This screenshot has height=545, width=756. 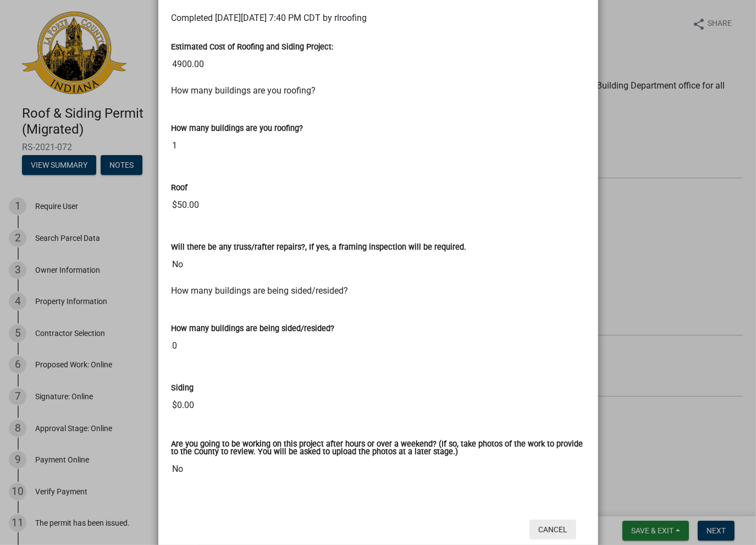 What do you see at coordinates (378, 91) in the screenshot?
I see `div: How many buildings are you roofing?` at bounding box center [378, 91].